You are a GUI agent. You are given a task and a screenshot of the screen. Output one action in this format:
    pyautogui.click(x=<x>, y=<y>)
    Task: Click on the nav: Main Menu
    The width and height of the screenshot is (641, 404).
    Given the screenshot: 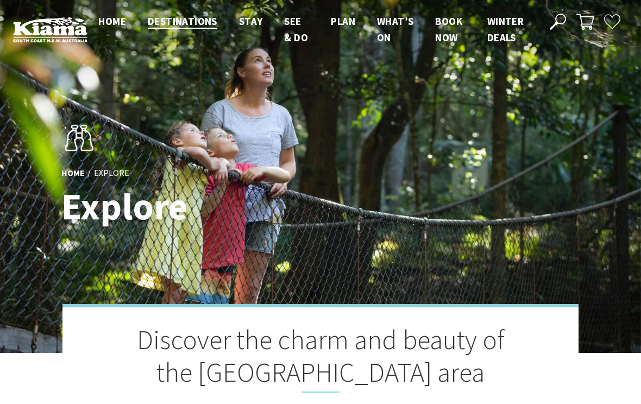 What is the action you would take?
    pyautogui.click(x=313, y=29)
    